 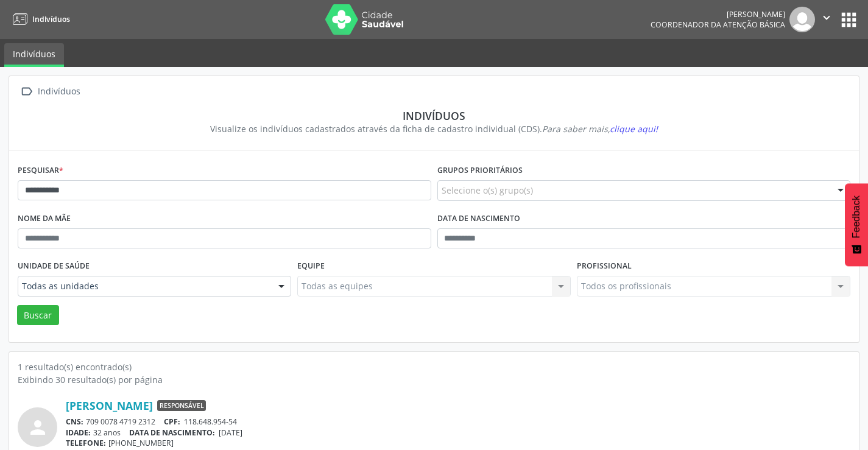 What do you see at coordinates (74, 421) in the screenshot?
I see `span: CNS:` at bounding box center [74, 421].